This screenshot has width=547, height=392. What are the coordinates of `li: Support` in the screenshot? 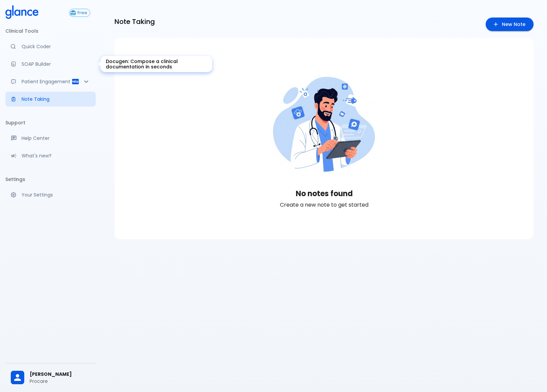 It's located at (50, 123).